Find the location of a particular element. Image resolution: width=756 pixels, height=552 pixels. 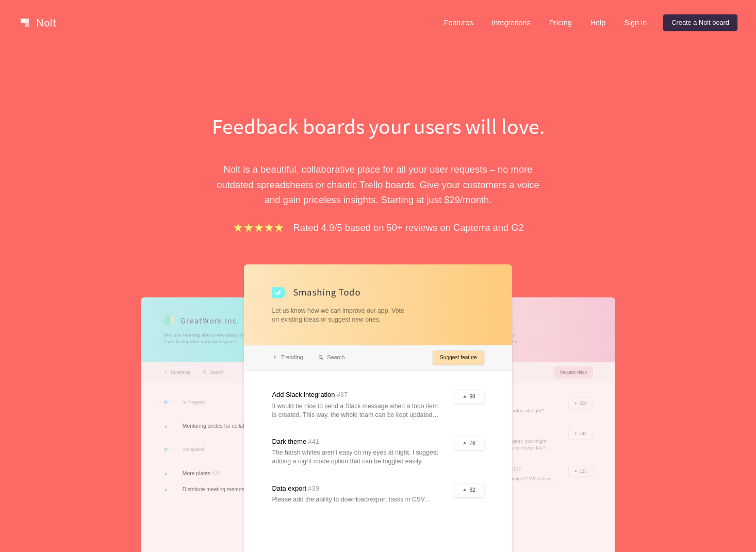

img: stars.b067e34983.png is located at coordinates (258, 227).